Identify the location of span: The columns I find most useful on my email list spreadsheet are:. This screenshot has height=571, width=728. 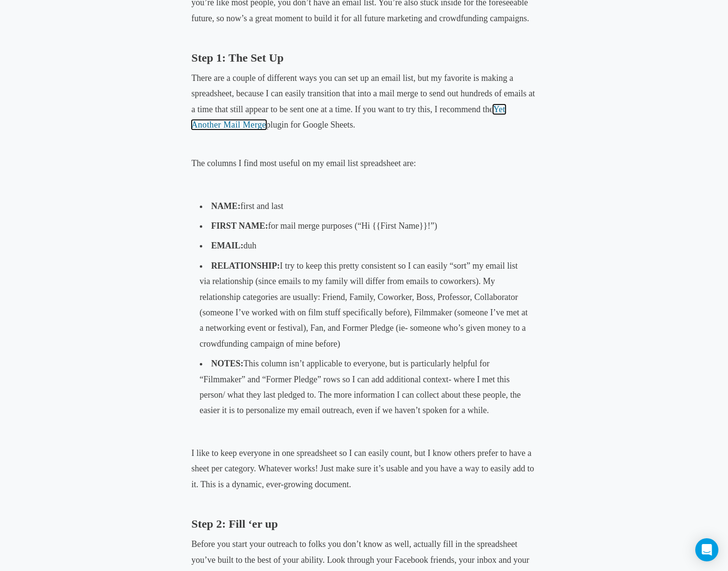
(304, 163).